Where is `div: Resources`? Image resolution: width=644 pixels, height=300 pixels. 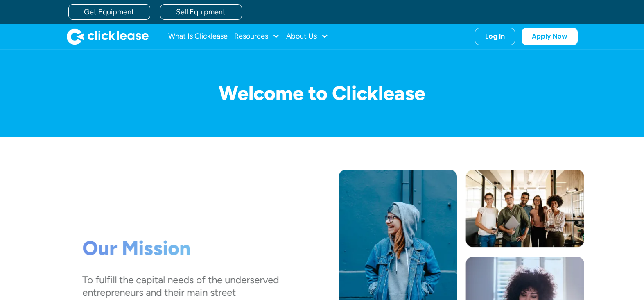
div: Resources is located at coordinates (257, 37).